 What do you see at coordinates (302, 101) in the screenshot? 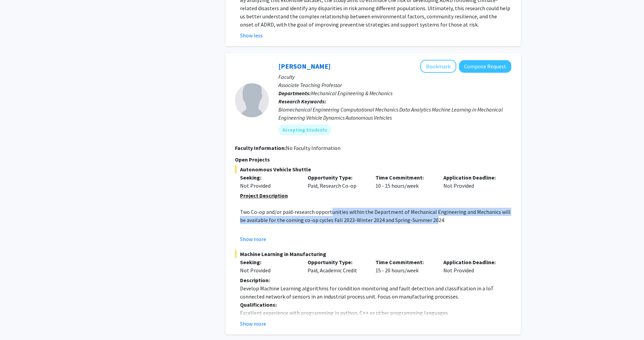
I see `b: Research Keywords:` at bounding box center [302, 101].